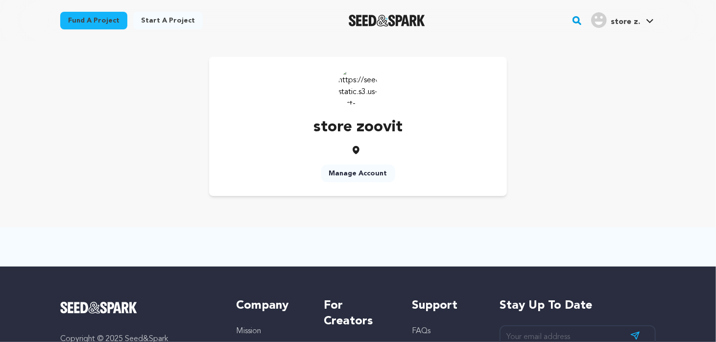 This screenshot has width=716, height=342. Describe the element at coordinates (615, 20) in the screenshot. I see `div: store z.'s Profile` at that location.